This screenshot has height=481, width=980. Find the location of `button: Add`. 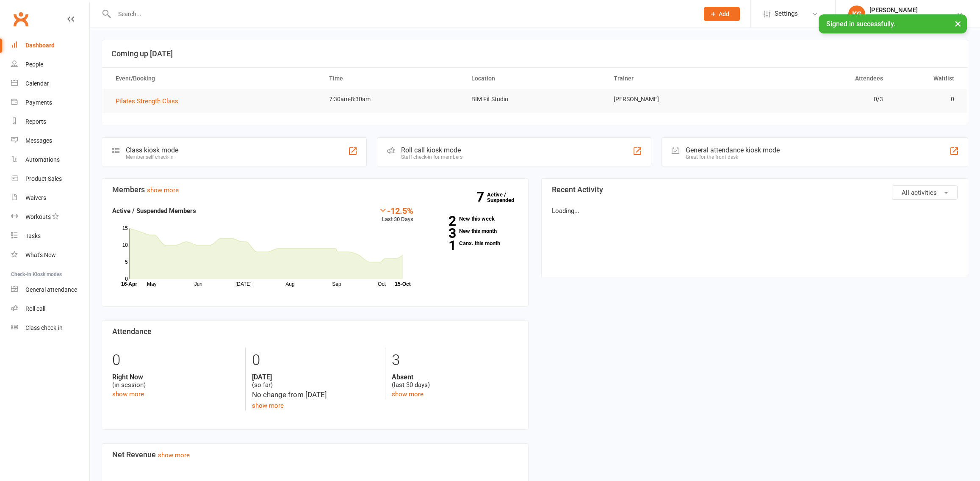

button: Add is located at coordinates (722, 14).